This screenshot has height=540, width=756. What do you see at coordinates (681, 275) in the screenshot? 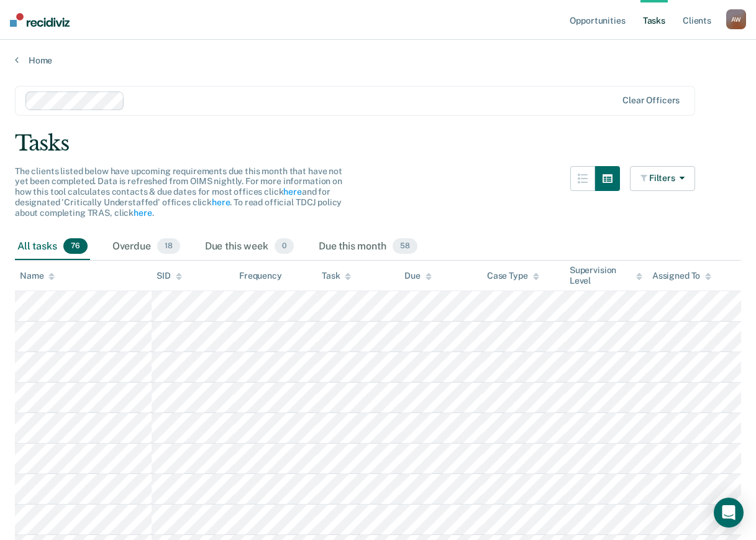
I see `div: Assigned To` at bounding box center [681, 275].